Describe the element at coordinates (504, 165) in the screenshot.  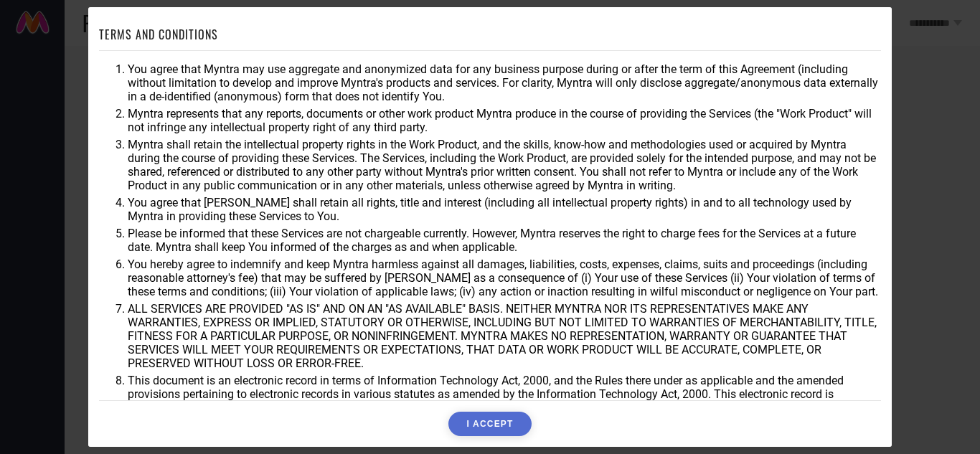
I see `li: Myntra shall retain the intellectual property rights in the Work Product, and the skills, know-ho...` at that location.